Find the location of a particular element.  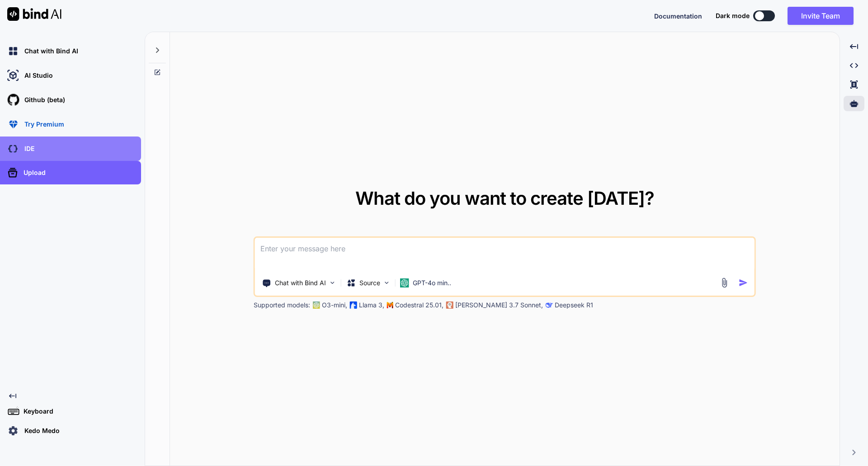

p: IDE is located at coordinates (28, 149).